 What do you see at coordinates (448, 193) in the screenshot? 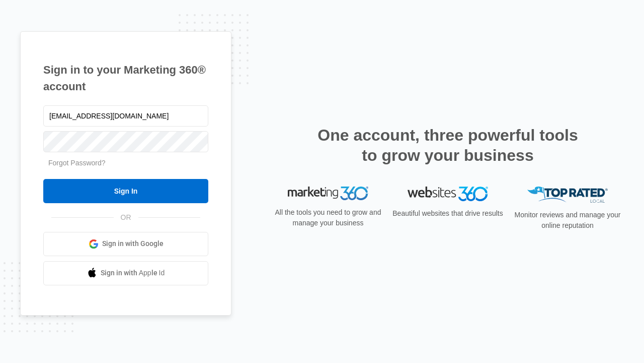
I see `img: Websites 360` at bounding box center [448, 193].